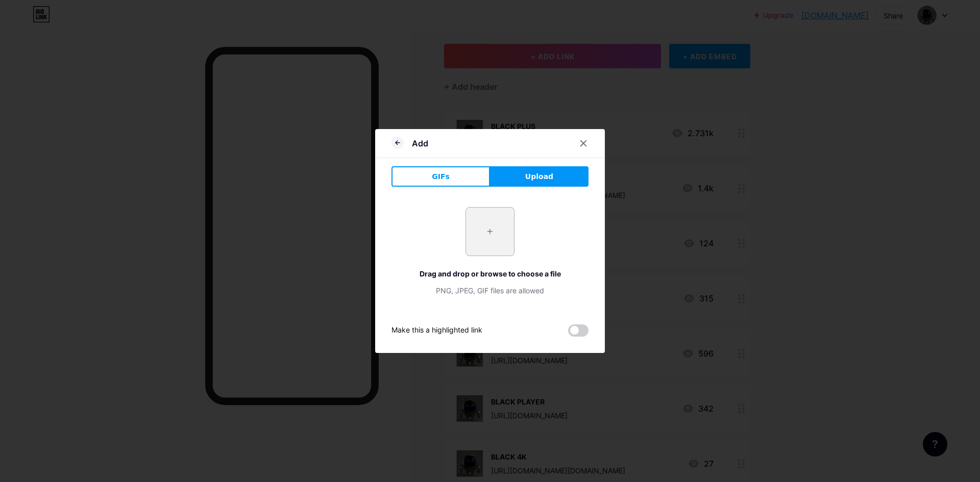  Describe the element at coordinates (441, 176) in the screenshot. I see `button: GIFs` at that location.